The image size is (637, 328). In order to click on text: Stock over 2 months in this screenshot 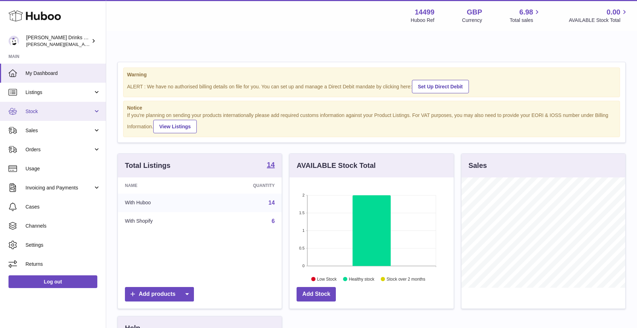, I will do `click(406, 279)`.